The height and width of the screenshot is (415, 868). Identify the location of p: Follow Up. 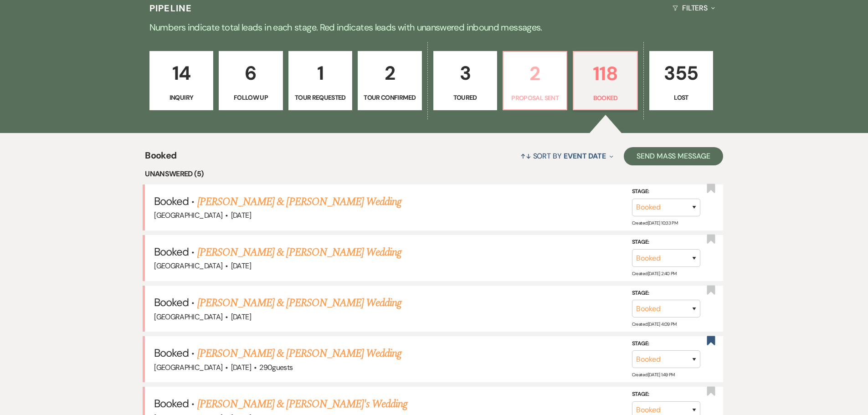
(251, 98).